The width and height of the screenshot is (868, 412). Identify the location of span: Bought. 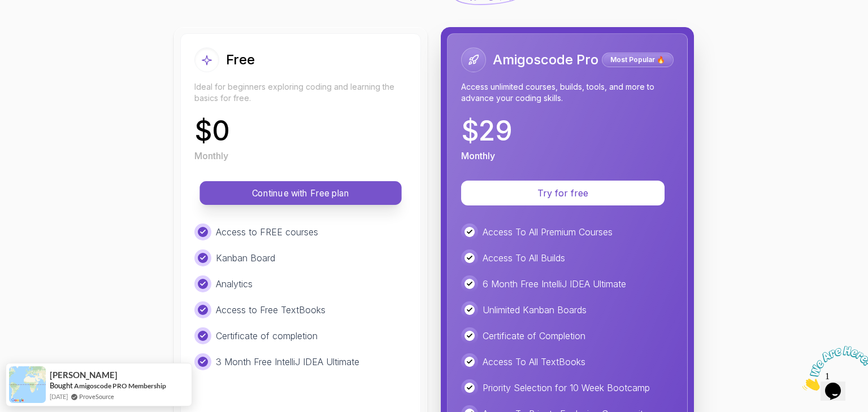
(61, 386).